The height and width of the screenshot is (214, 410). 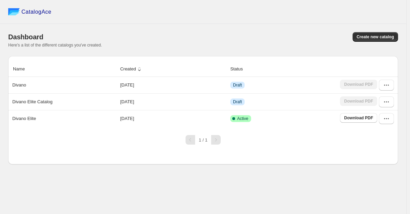 I want to click on span: Download PDF, so click(x=359, y=118).